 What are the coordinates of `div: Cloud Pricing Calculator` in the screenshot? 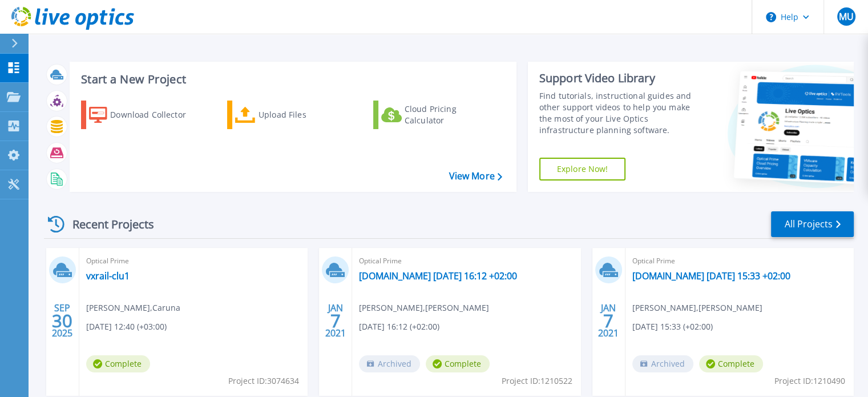 It's located at (450, 115).